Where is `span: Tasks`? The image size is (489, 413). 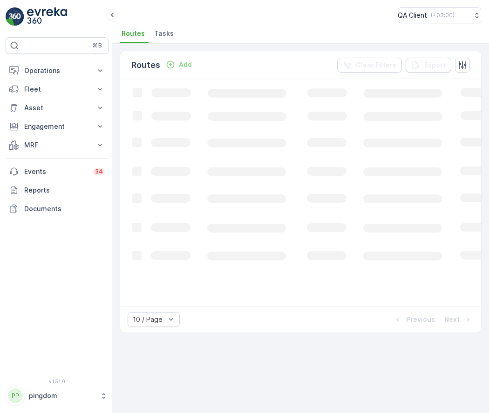 span: Tasks is located at coordinates (164, 34).